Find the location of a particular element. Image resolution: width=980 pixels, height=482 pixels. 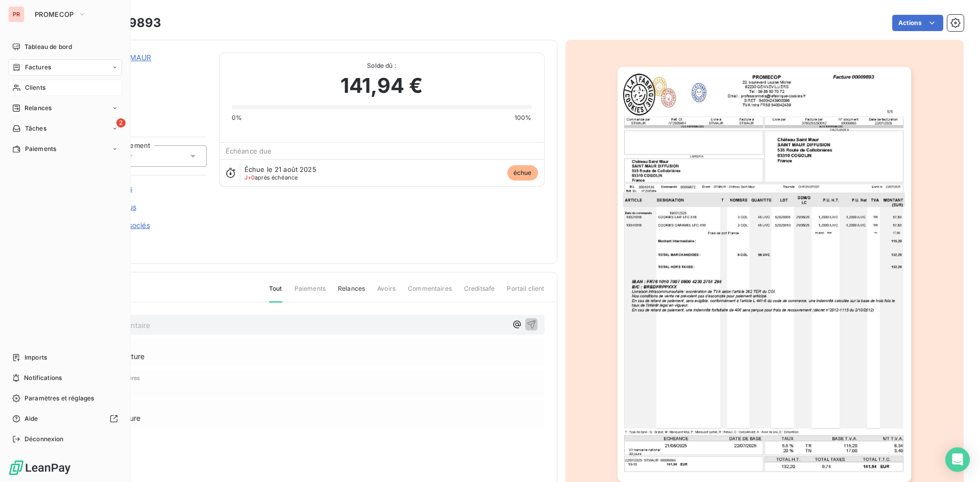

span: Portail client is located at coordinates (525, 293).